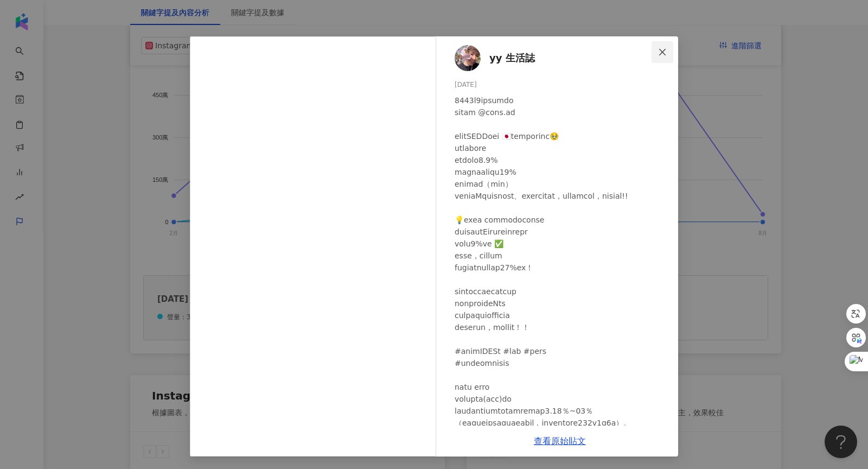 Image resolution: width=868 pixels, height=469 pixels. I want to click on span: yy 生活誌, so click(512, 58).